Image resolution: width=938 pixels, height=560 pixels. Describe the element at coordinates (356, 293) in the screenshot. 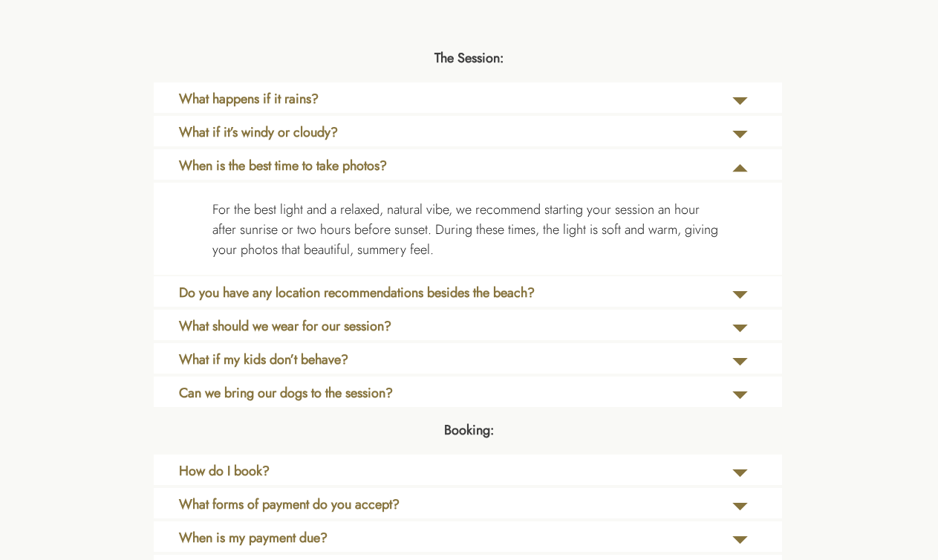

I see `b: Do you have any location recommendations besides the beach?` at that location.